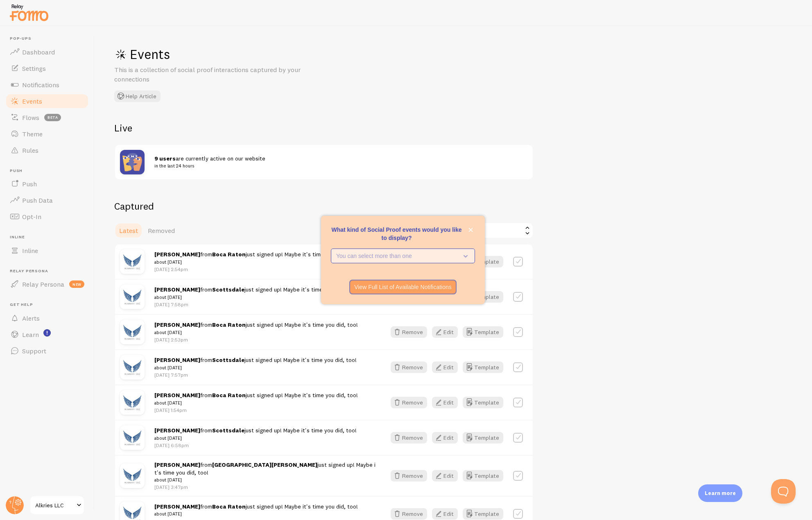 The height and width of the screenshot is (520, 812). Describe the element at coordinates (47, 318) in the screenshot. I see `a: Alerts` at that location.